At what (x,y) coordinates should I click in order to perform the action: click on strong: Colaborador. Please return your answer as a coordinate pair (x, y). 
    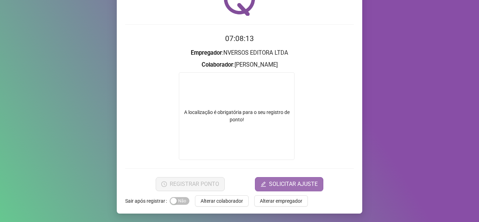
    Looking at the image, I should click on (218, 65).